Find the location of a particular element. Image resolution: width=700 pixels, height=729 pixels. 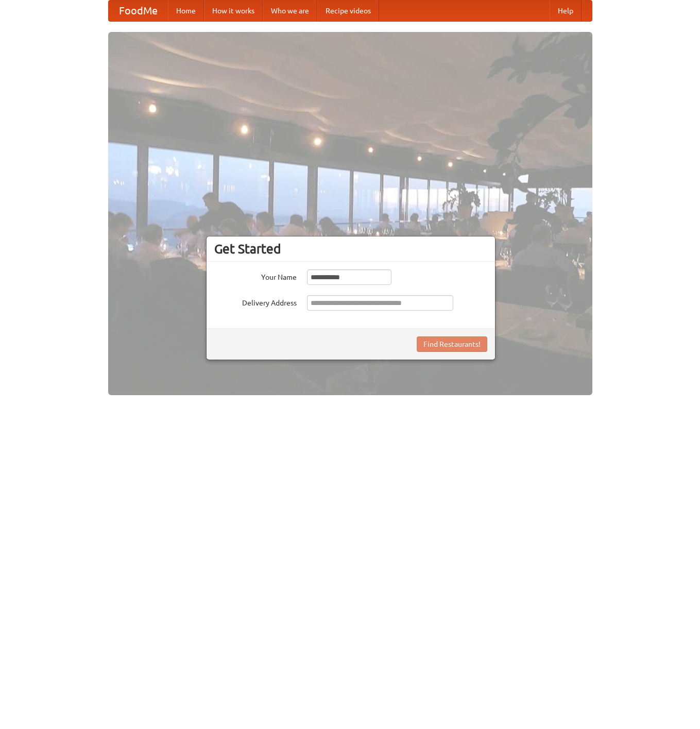

a: FoodMe is located at coordinates (138, 11).